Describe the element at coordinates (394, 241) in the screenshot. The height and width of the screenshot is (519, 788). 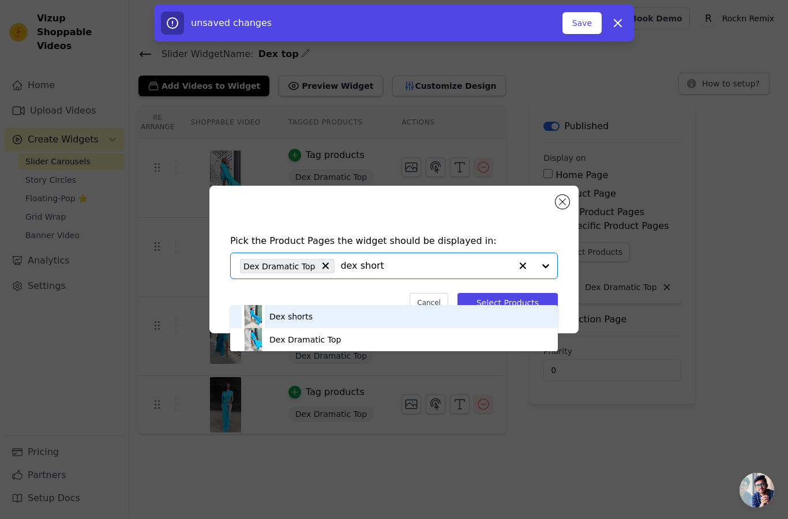
I see `h4: Pick the Product Pages the widget should be displayed in:` at that location.